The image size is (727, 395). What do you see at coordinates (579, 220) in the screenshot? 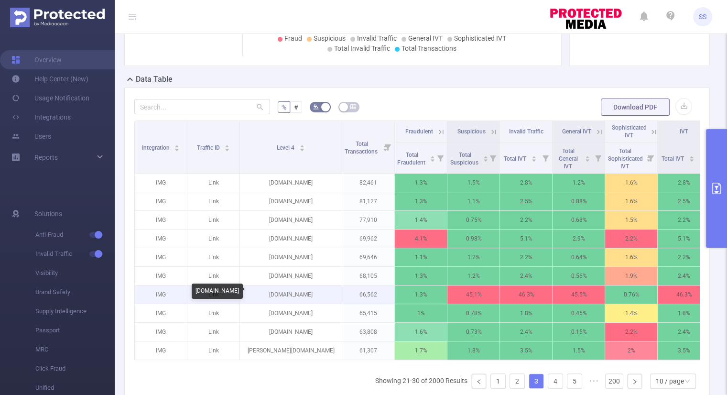
I see `p: 0.68%` at bounding box center [579, 220].